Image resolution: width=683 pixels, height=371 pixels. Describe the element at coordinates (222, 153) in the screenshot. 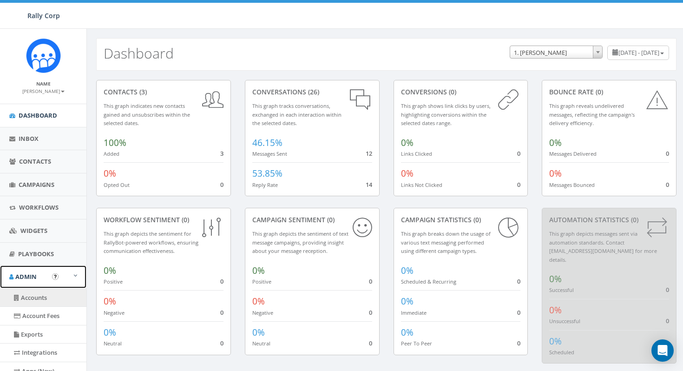

I see `span: 3` at that location.